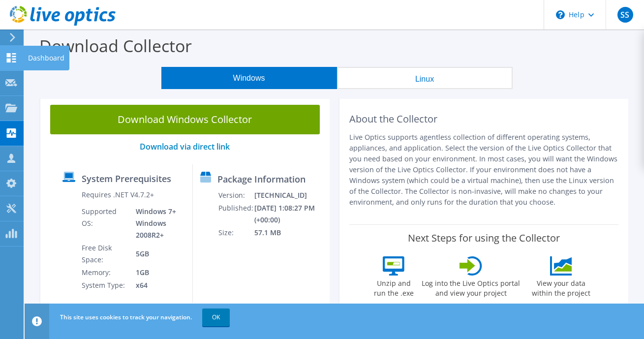 Image resolution: width=644 pixels, height=339 pixels. I want to click on td: System Type:, so click(105, 286).